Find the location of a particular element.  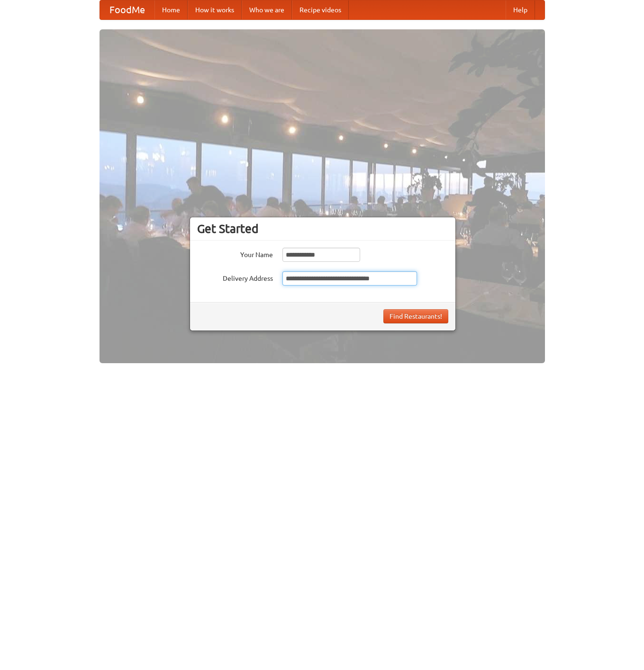

label: Delivery Address is located at coordinates (235, 277).